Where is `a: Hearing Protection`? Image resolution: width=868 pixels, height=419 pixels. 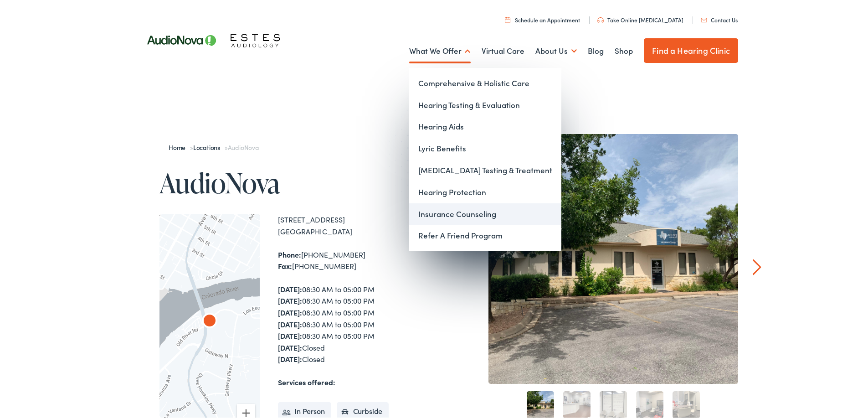 a: Hearing Protection is located at coordinates (486, 190).